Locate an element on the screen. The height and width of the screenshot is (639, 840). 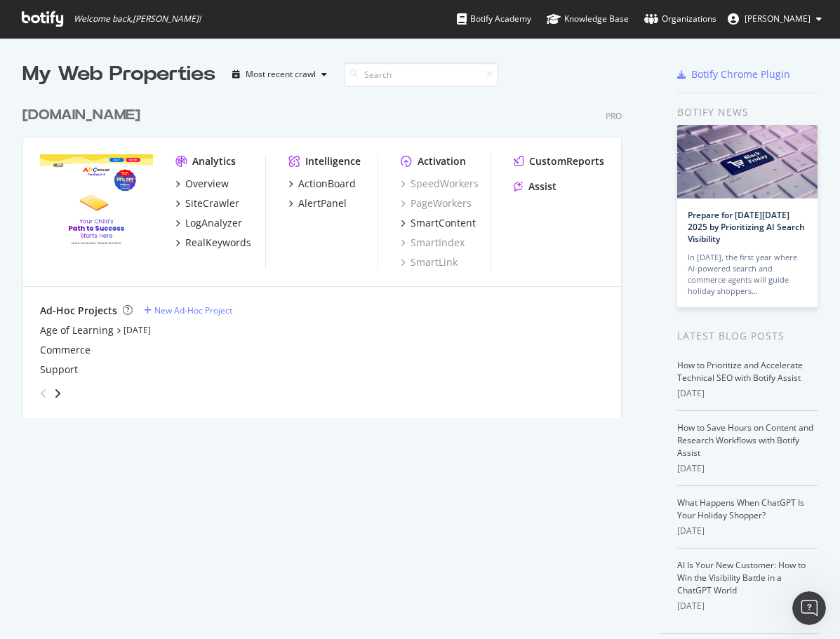
a: LogAnalyzer is located at coordinates (209, 223).